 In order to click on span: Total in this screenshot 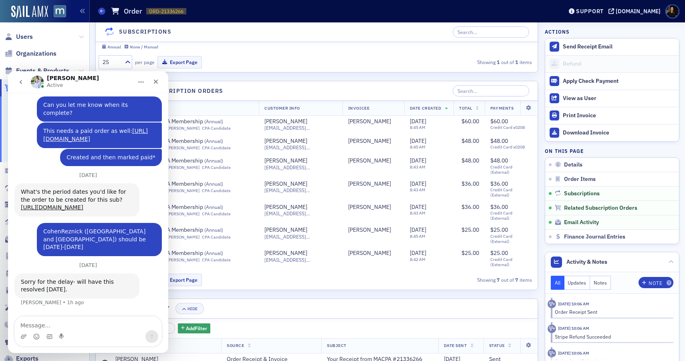, I will do `click(465, 108)`.